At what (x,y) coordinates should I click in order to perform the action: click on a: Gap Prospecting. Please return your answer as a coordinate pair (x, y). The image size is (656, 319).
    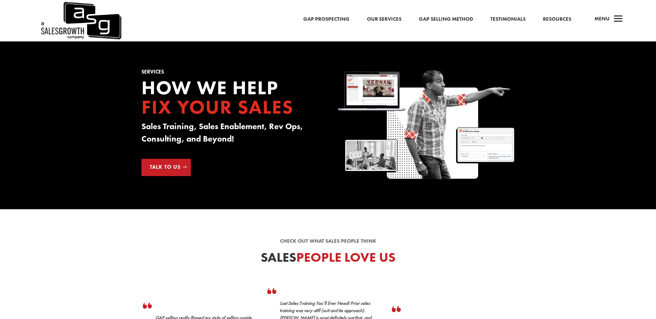
    Looking at the image, I should click on (326, 19).